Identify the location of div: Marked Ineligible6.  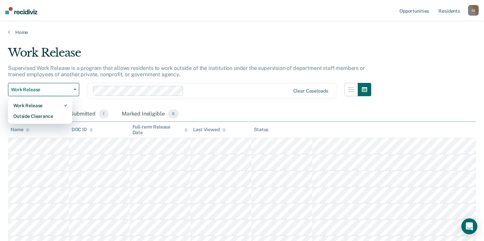
(150, 114).